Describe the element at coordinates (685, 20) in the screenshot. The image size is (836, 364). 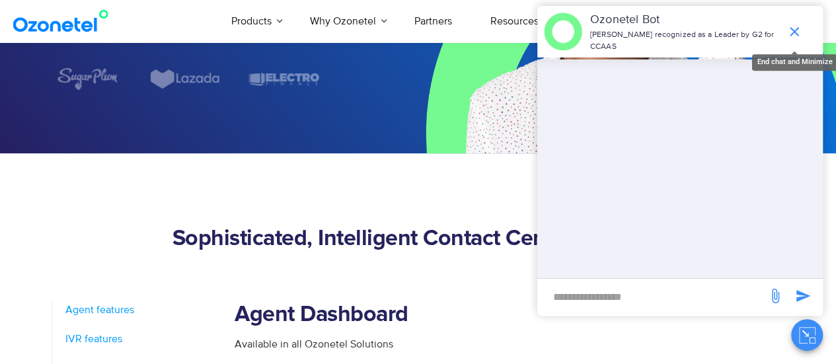
I see `p: Ozonetel Bot` at that location.